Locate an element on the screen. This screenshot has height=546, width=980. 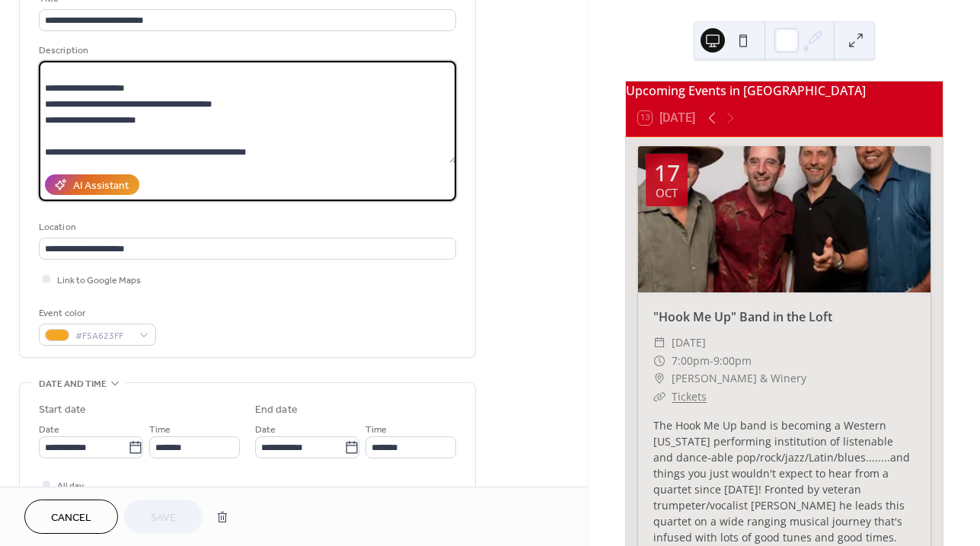
div: Event color is located at coordinates (96, 313).